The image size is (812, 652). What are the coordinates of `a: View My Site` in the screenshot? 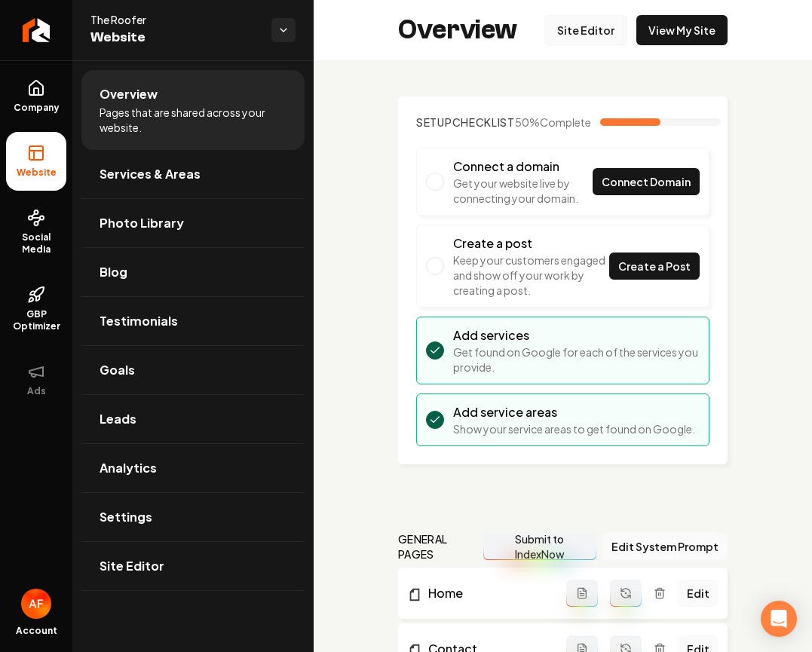 It's located at (681, 30).